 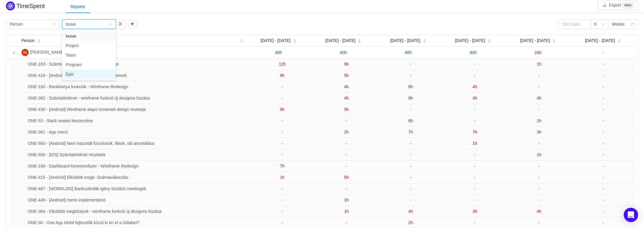 What do you see at coordinates (89, 65) in the screenshot?
I see `li: Program` at bounding box center [89, 65].